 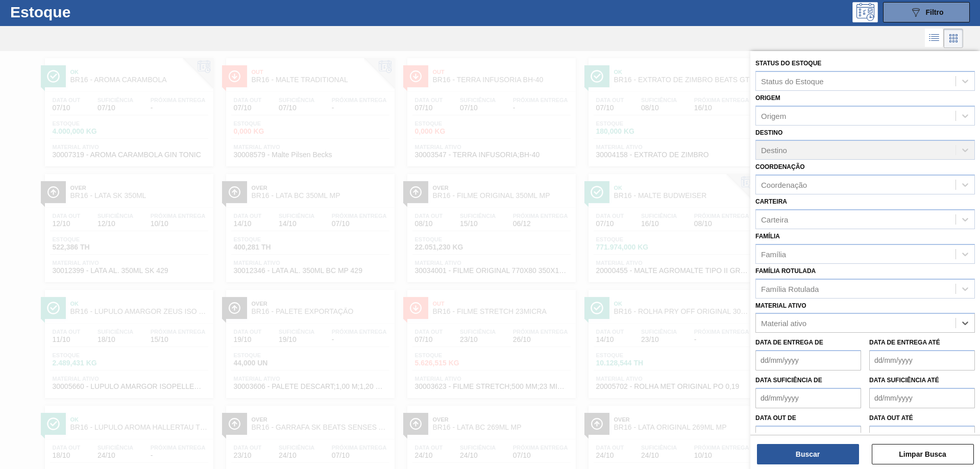 What do you see at coordinates (954, 38) in the screenshot?
I see `div: Visão em Cards` at bounding box center [954, 38].